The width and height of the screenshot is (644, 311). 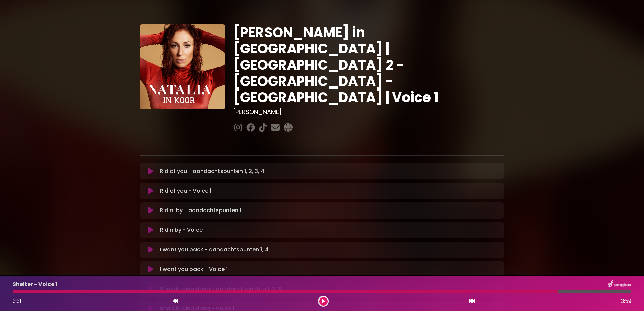 What do you see at coordinates (182, 66) in the screenshot?
I see `img: YTVS25JmS9CLUqXqkEhs` at bounding box center [182, 66].